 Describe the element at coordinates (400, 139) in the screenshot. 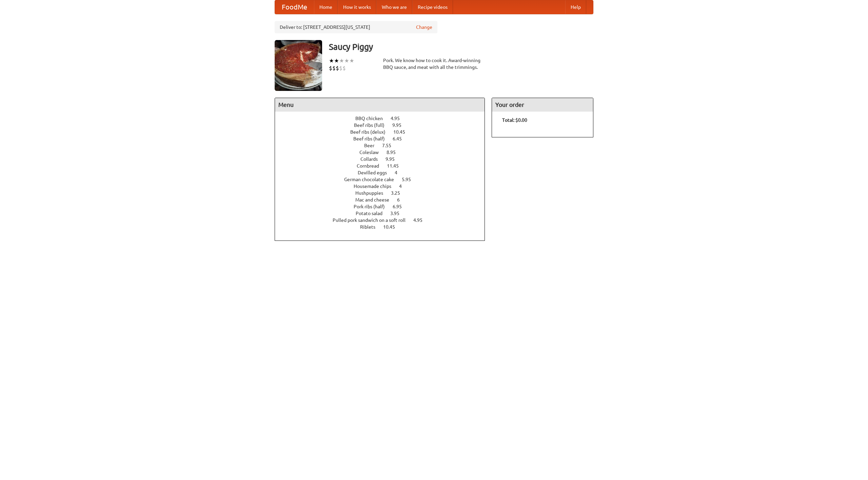

I see `span: 6.45` at that location.